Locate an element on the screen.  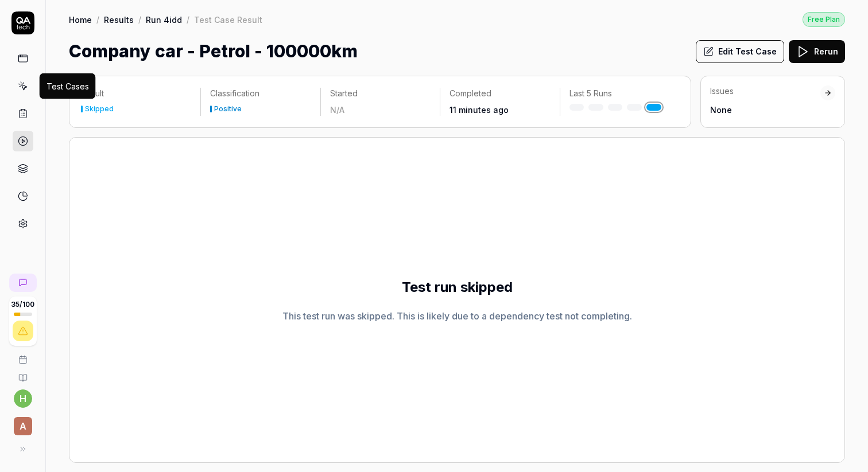
div: This test run was skipped. This is likely due to a dependency test not completing. is located at coordinates (457, 316).